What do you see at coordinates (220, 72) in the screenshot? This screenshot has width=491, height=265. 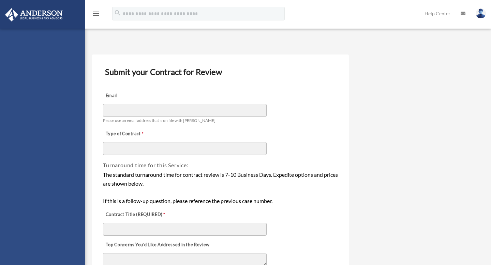 I see `h3: Submit your Contract for Review` at bounding box center [220, 72].